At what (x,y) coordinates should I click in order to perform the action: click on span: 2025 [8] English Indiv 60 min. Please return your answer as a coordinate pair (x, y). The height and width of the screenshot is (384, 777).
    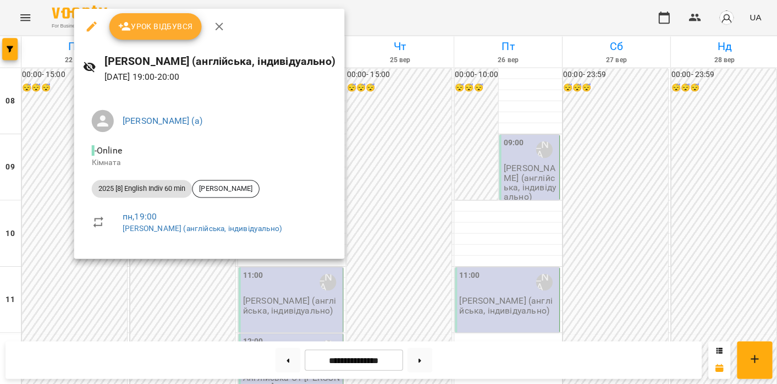
    Looking at the image, I should click on (142, 188).